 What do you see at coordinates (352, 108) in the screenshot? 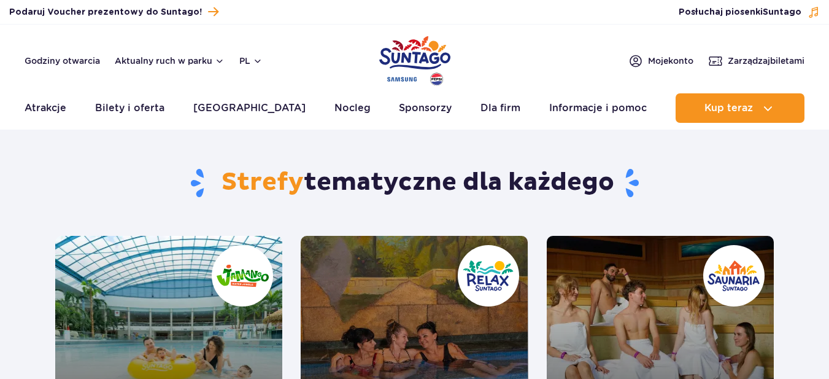
I see `a: Nocleg` at bounding box center [352, 108].